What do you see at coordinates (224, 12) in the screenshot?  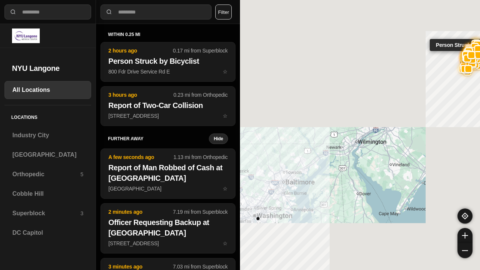 I see `button: Filter` at bounding box center [224, 12].